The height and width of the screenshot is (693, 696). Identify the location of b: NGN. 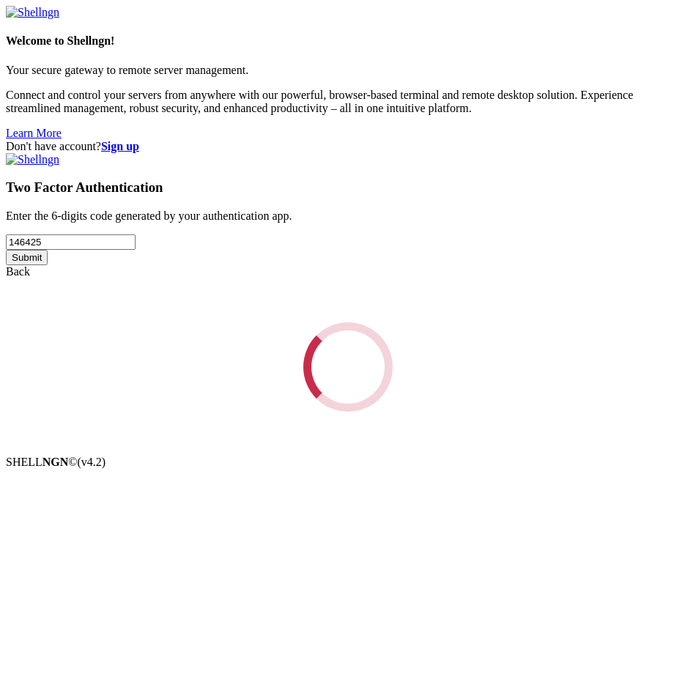
(56, 461).